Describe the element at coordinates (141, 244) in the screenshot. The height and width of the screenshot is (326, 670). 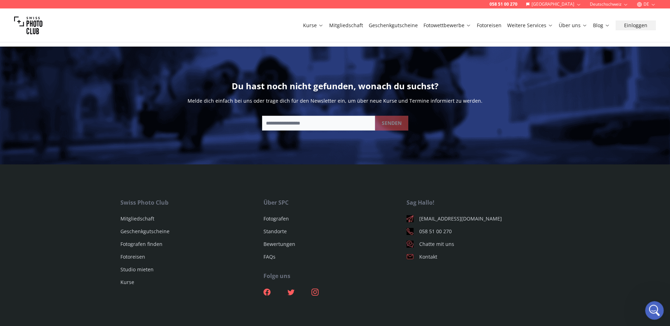
I see `a: Fotografen finden` at that location.